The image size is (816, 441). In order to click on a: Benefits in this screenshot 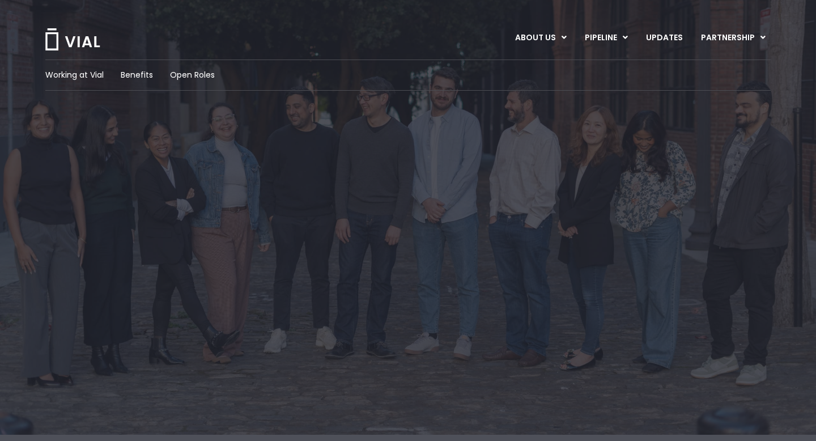, I will do `click(137, 75)`.